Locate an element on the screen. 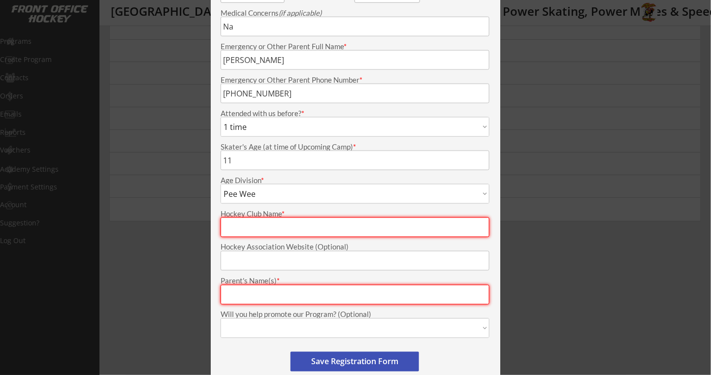  div: Hockey Association Website (Optional) is located at coordinates (355, 247).